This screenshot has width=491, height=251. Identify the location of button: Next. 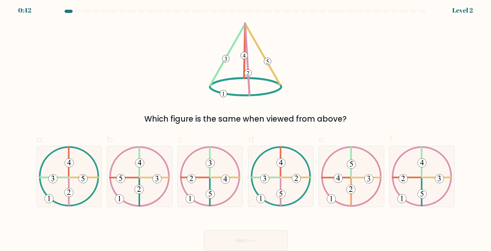
(246, 240).